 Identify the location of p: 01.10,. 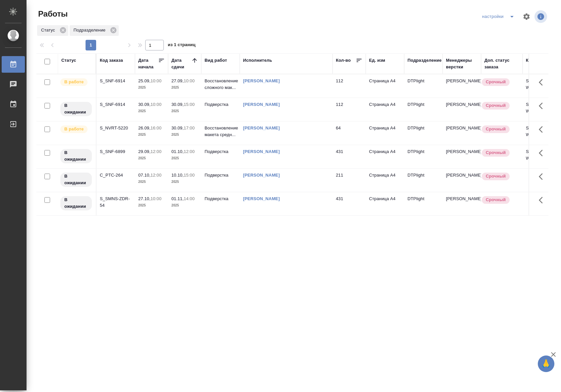
(178, 151).